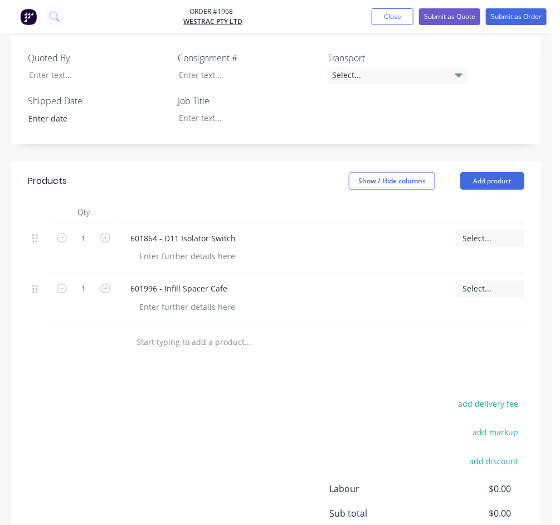 This screenshot has width=560, height=525. What do you see at coordinates (179, 289) in the screenshot?
I see `div: 601996 - Infill Spacer Cafe` at bounding box center [179, 289].